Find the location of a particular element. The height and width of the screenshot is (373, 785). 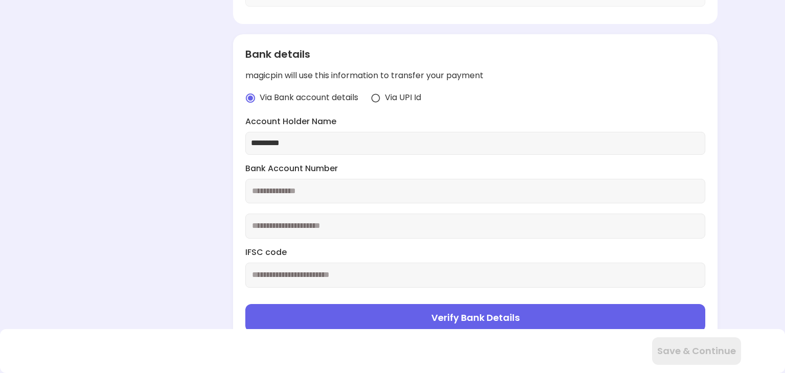

button: Save & Continue is located at coordinates (697, 351).